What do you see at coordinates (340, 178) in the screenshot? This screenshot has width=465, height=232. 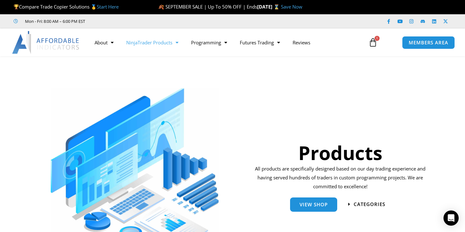 I see `p: All products are specifically designed based on our day trading experience and having served hund...` at bounding box center [340, 178].